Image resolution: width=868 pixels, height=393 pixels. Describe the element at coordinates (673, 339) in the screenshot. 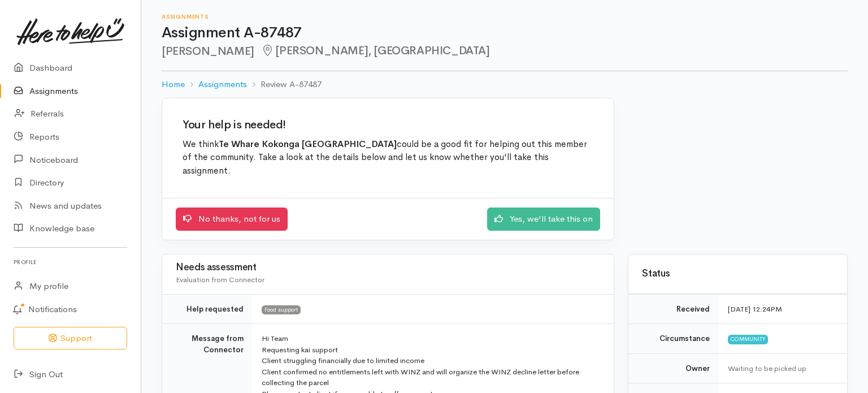

I see `td: Circumstance` at that location.